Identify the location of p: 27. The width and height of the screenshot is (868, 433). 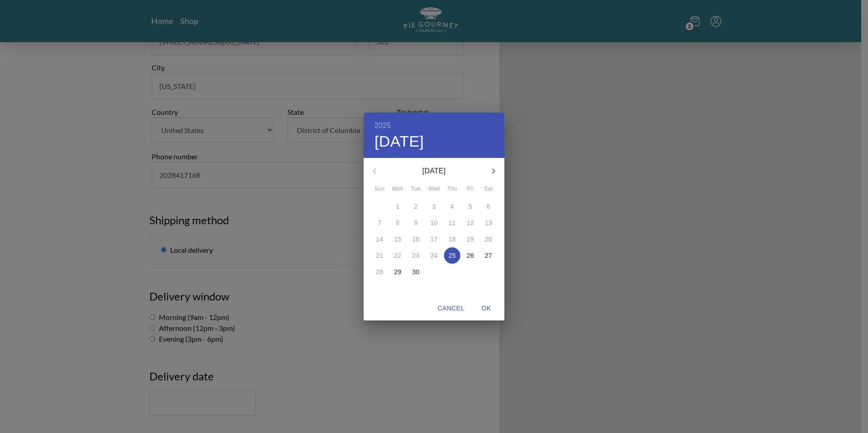
(489, 255).